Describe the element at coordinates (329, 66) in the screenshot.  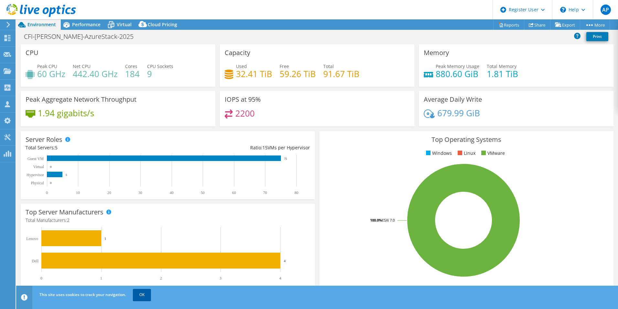
I see `span: Total` at that location.